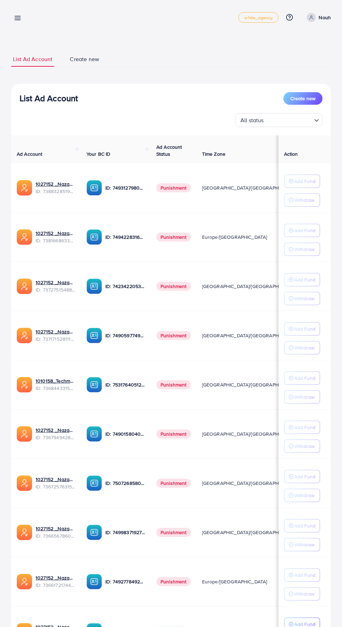  I want to click on div: <span class='underline'>1027152 _Nazaagency_04</span></br>7371715281112170513, so click(55, 335).